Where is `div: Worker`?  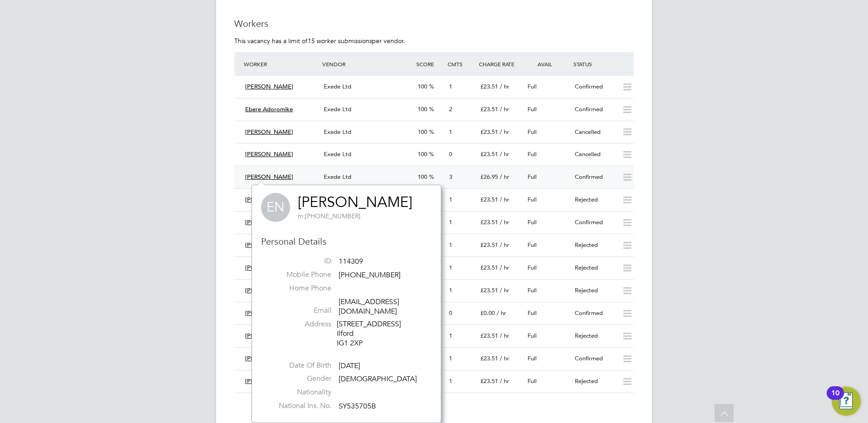
div: Worker is located at coordinates (281, 64).